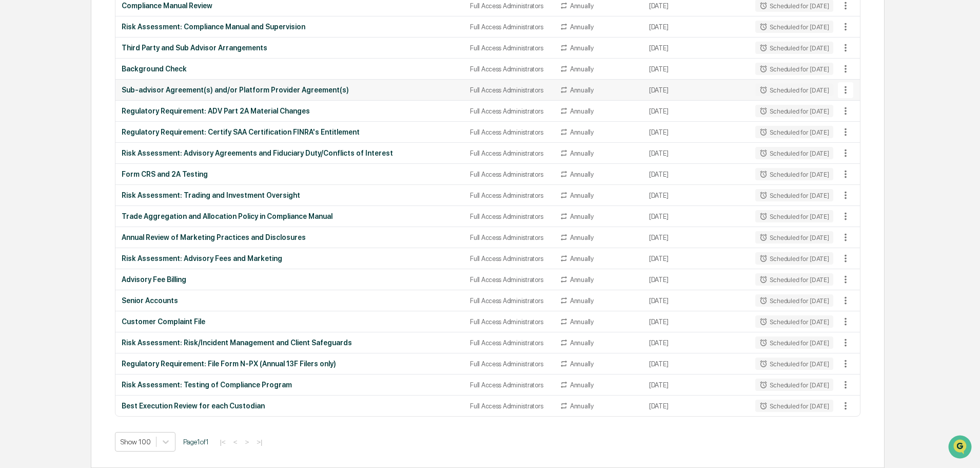 This screenshot has height=468, width=980. What do you see at coordinates (290, 48) in the screenshot?
I see `div: Third Party and Sub Advisor Arrangements` at bounding box center [290, 48].